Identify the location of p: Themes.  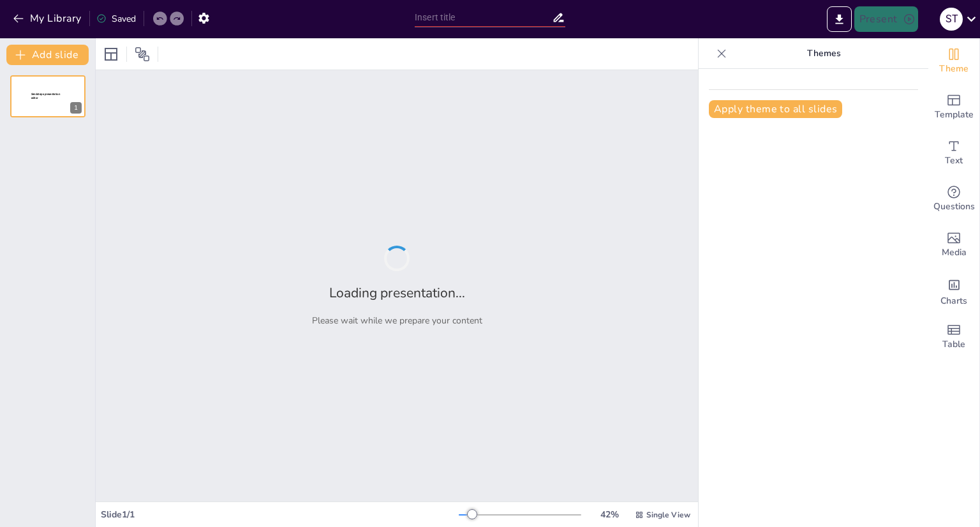
(824, 54).